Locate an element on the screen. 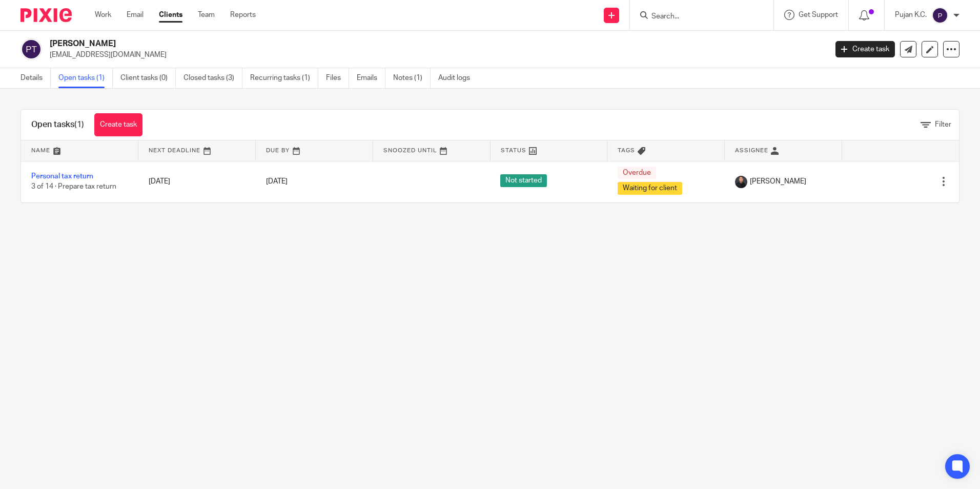 This screenshot has height=489, width=980. a: Files is located at coordinates (338, 78).